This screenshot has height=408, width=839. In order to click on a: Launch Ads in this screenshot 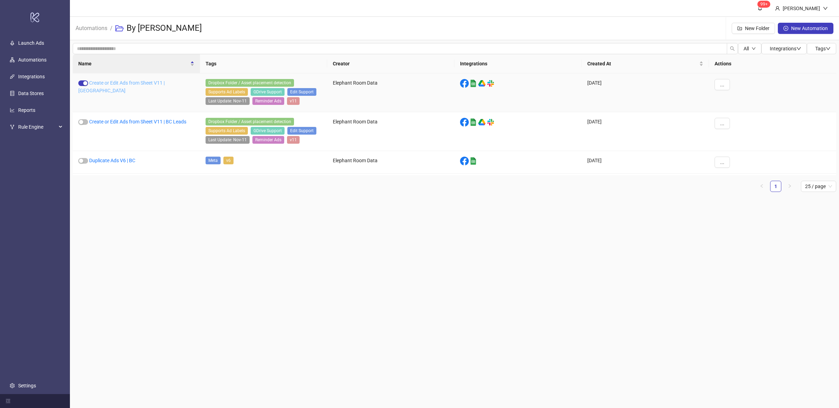, I will do `click(31, 43)`.